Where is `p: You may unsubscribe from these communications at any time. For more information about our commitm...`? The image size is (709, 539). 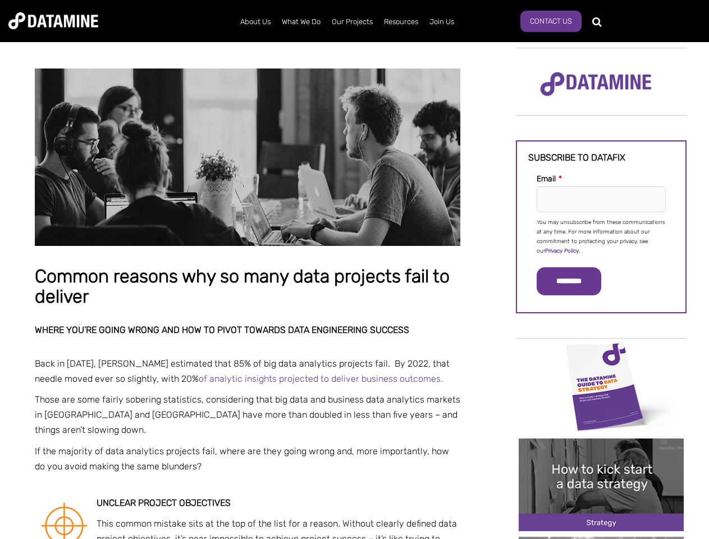 p: You may unsubscribe from these communications at any time. For more information about our commitm... is located at coordinates (601, 237).